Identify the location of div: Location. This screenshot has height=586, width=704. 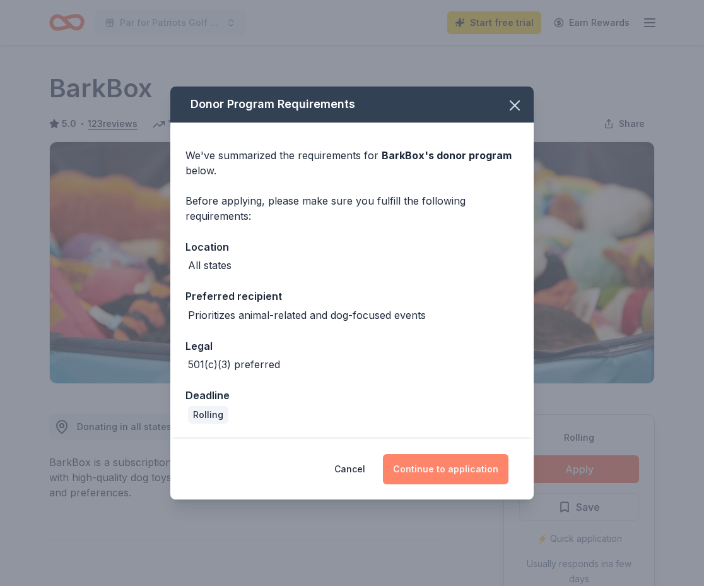
(352, 247).